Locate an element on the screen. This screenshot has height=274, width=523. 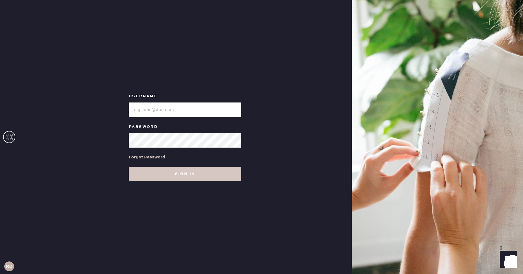
h3: RB is located at coordinates (9, 267).